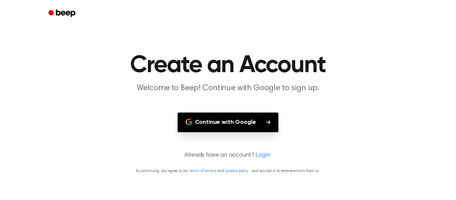  What do you see at coordinates (228, 122) in the screenshot?
I see `button: Continue with Google` at bounding box center [228, 122].